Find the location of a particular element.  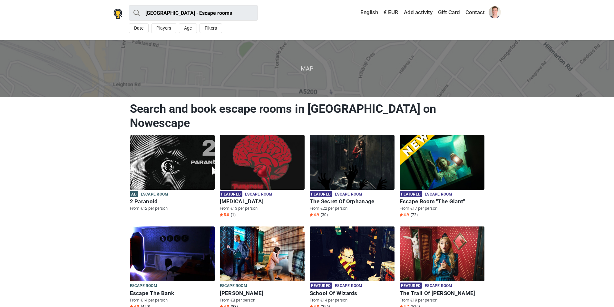

img: Escape Room "The Giant" is located at coordinates (442, 162).